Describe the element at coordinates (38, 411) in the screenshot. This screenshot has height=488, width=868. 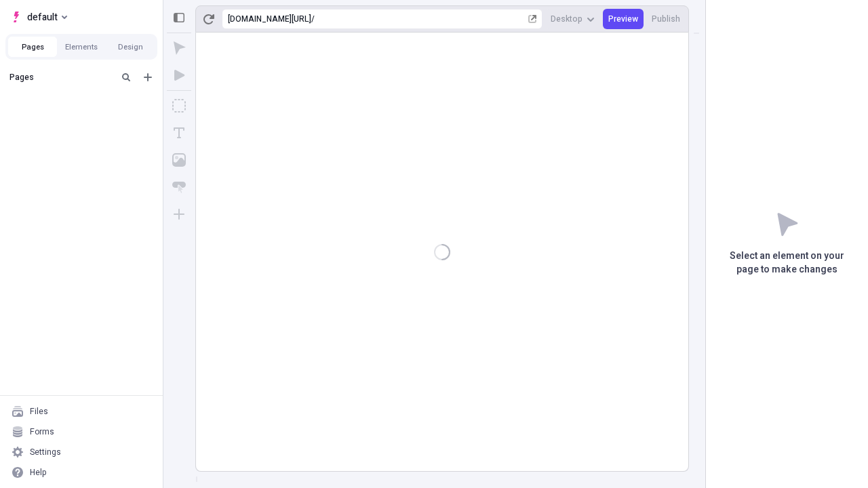
I see `div: Files` at that location.